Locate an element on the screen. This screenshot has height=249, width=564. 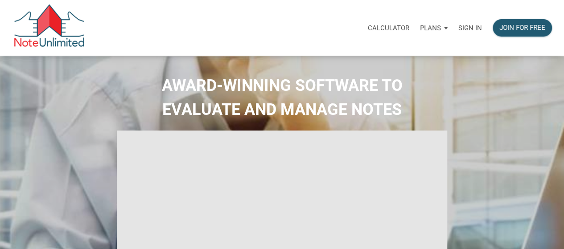
a: Sign in is located at coordinates (470, 28).